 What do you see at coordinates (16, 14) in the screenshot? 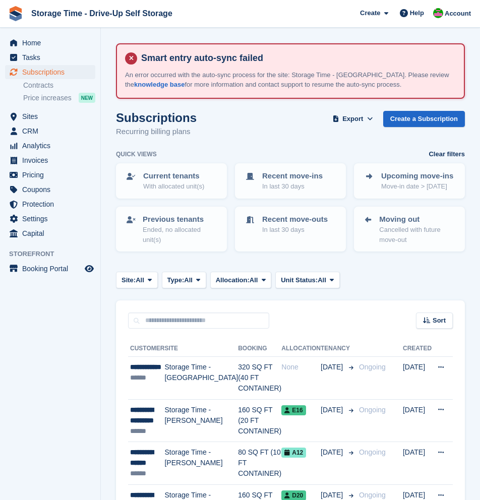
I see `img: stora-icon-8386f47178a22dfd0bd8f6a31ec36ba5ce8667c1dd55bd0f319d3a0aa187defe.svg` at bounding box center [16, 14].